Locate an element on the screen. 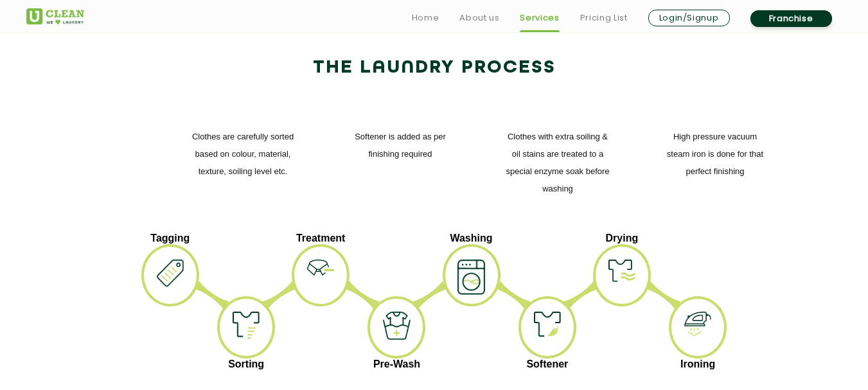  p: Clothes are carefully sorted based on colour, material, texture, soiling level etc. is located at coordinates (243, 154).